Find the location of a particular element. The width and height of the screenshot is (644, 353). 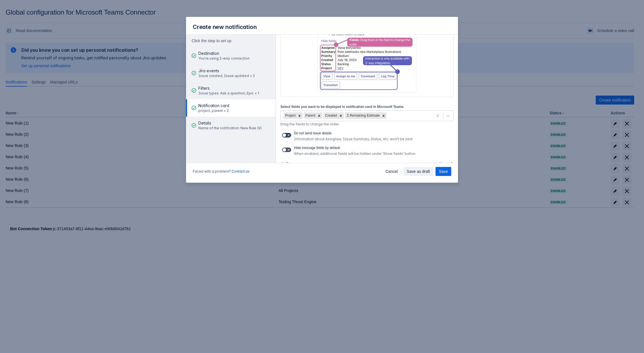

span: Issue created, Issue updated + 2 is located at coordinates (226, 76).